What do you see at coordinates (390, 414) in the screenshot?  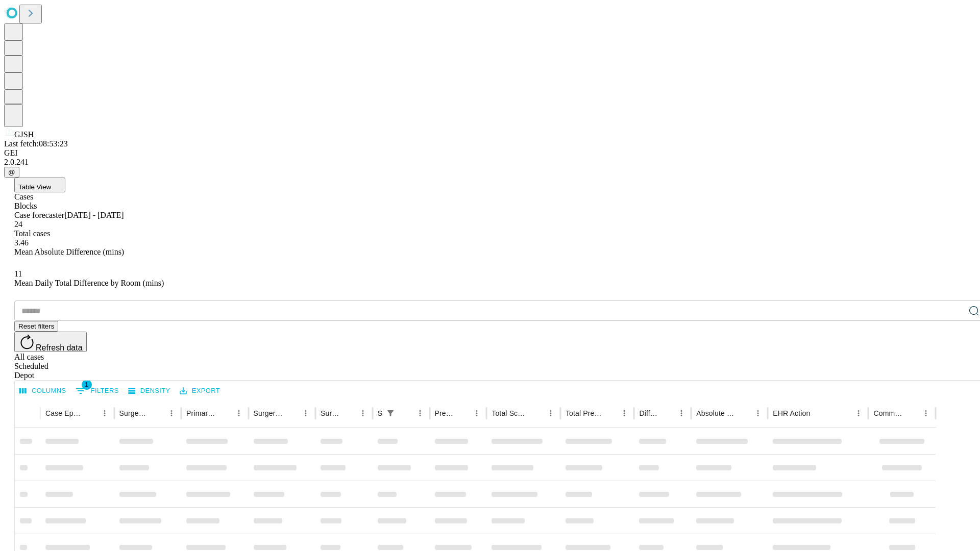 I see `div: 1 active filter` at bounding box center [390, 414].